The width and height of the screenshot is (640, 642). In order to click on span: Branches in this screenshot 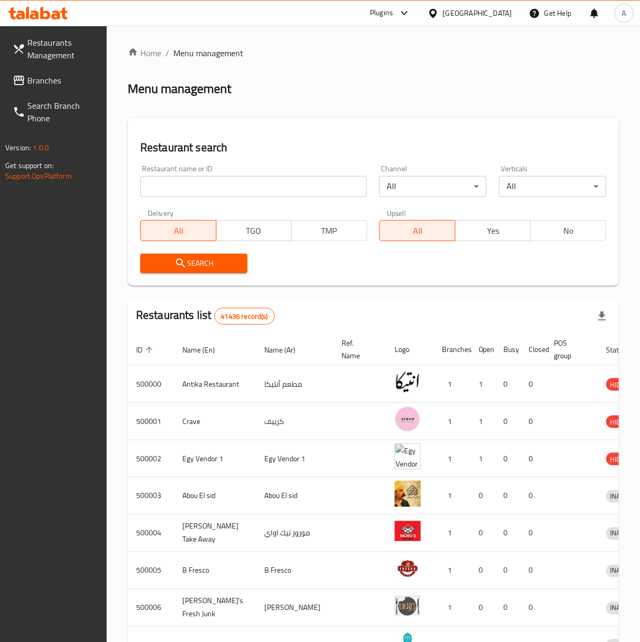, I will do `click(63, 80)`.